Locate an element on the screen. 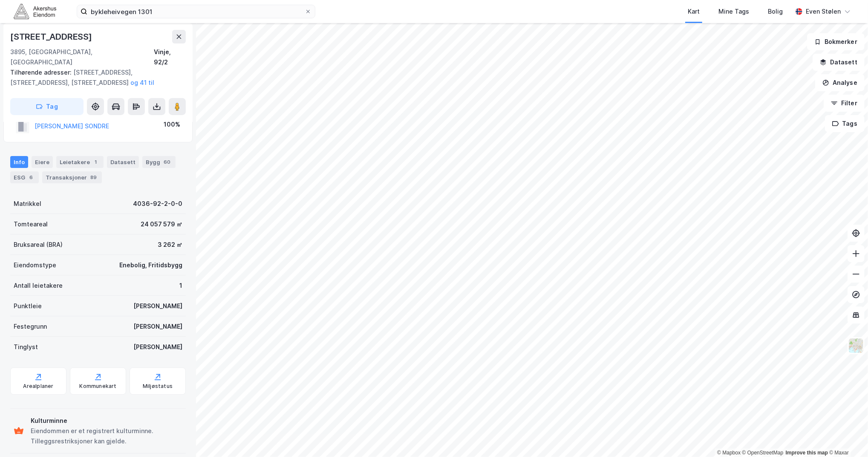 The width and height of the screenshot is (868, 457). button: Bokmerker is located at coordinates (836, 41).